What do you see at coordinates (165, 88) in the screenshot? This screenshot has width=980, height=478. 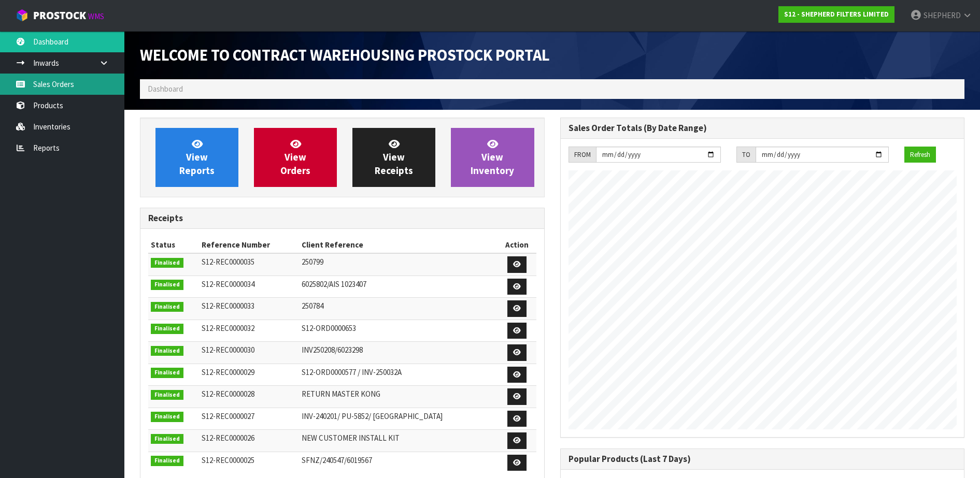 I see `span: Dashboard` at bounding box center [165, 88].